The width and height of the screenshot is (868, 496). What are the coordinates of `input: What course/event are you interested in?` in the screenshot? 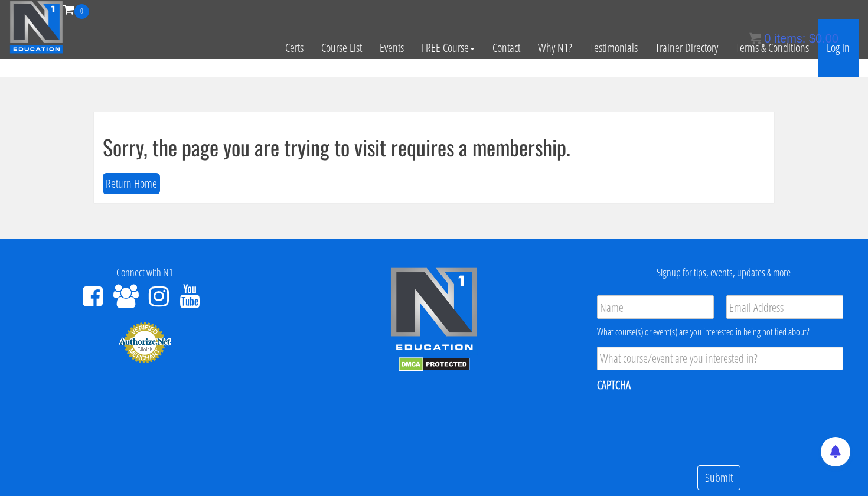 It's located at (720, 358).